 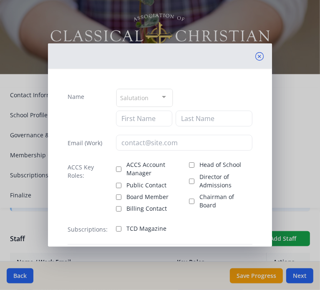 I want to click on input: contact@site.com, so click(x=184, y=142).